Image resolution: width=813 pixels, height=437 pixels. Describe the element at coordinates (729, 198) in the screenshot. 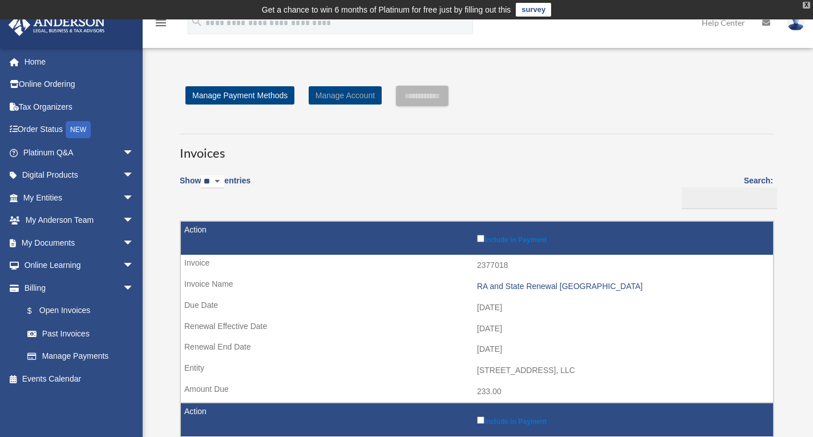

I see `input: Search:` at that location.